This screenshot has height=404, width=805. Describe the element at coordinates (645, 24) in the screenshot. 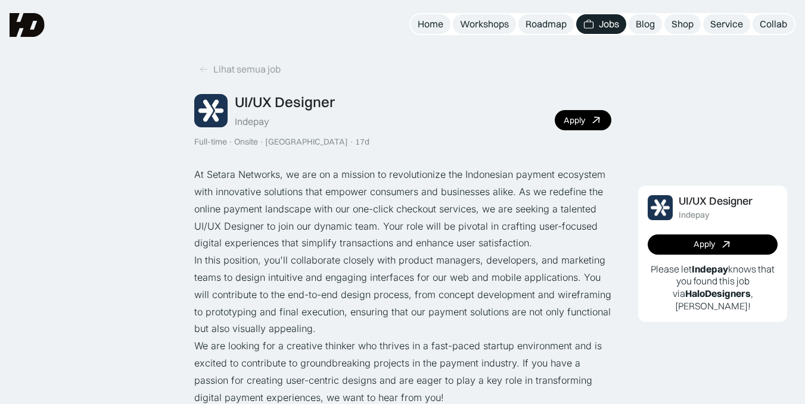

I see `a: Blog` at that location.